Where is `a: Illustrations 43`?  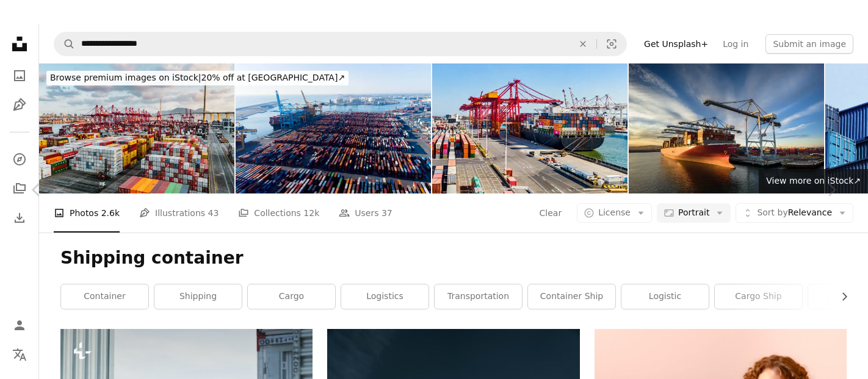
a: Illustrations 43 is located at coordinates (179, 213).